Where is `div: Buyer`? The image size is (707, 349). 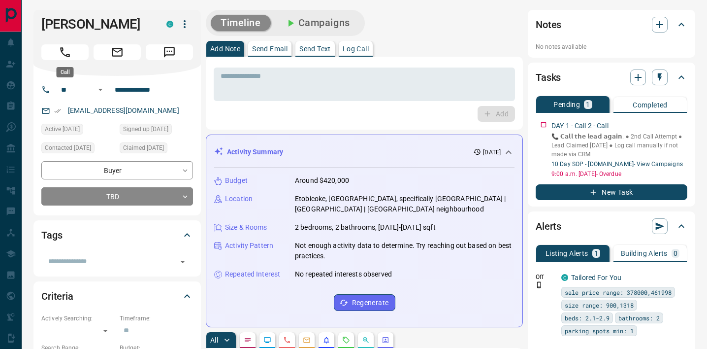 div: Buyer is located at coordinates (117, 170).